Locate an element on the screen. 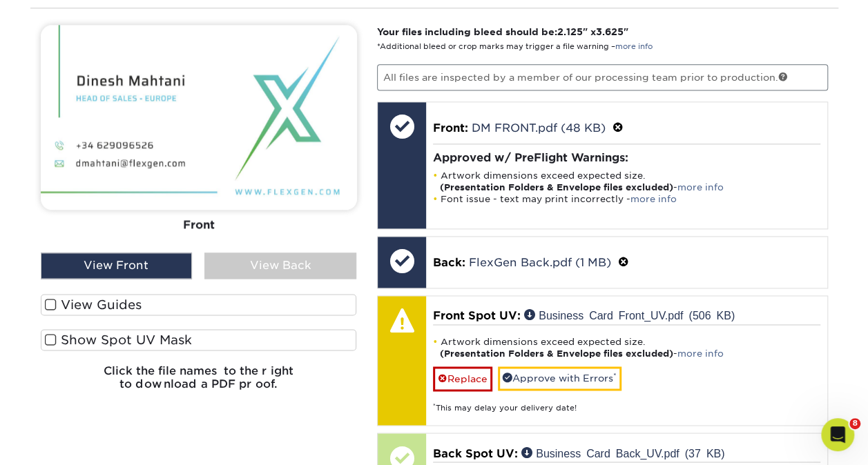 The image size is (868, 465). small: *Additional bleed or crop marks may trigger a file warning – is located at coordinates (514, 46).